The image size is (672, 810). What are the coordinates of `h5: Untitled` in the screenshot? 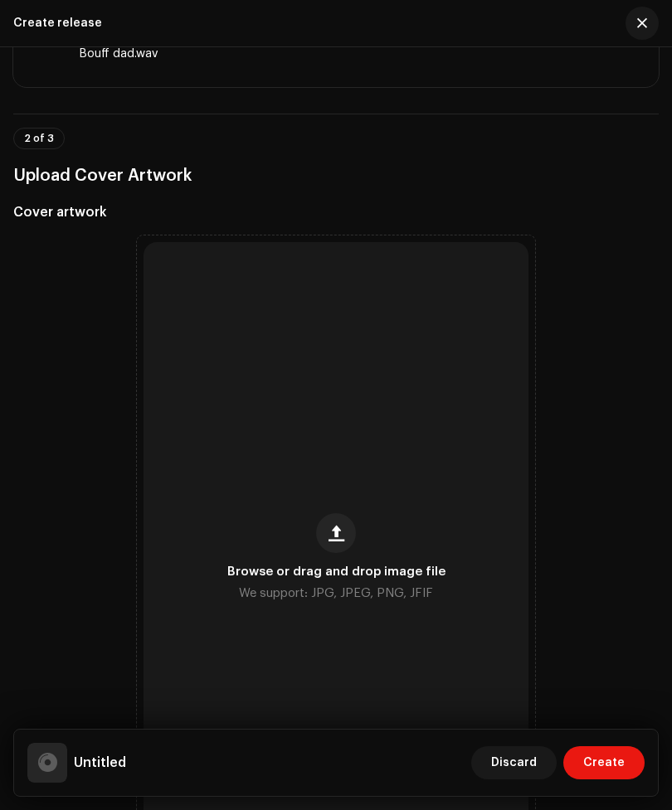 It's located at (99, 763).